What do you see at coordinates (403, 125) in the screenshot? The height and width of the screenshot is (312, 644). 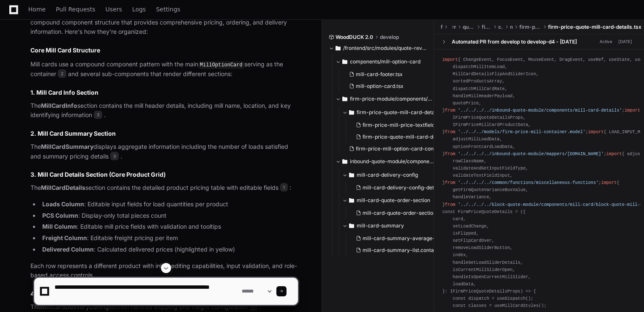 I see `span: firm-price-mill-price-textfield.tsx` at bounding box center [403, 125].